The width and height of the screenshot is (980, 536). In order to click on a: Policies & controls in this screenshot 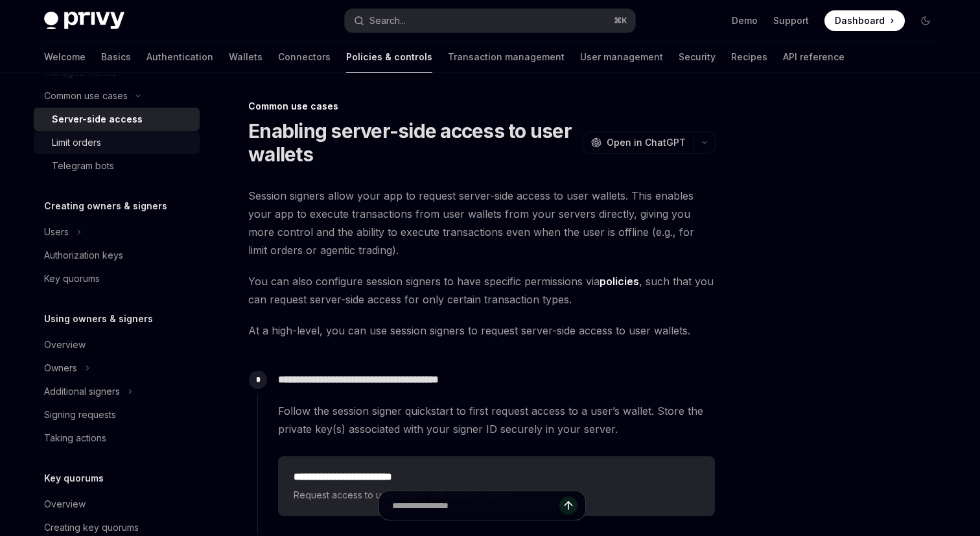, I will do `click(389, 57)`.